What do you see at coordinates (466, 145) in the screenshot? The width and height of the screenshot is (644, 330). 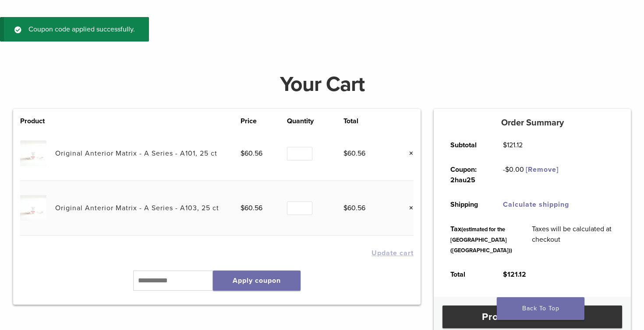 I see `th: Subtotal` at bounding box center [466, 145].